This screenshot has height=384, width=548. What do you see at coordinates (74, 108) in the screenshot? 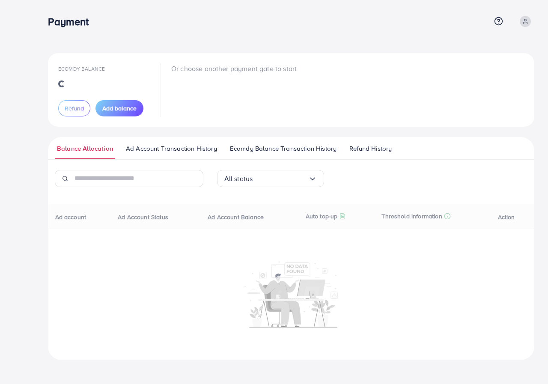
I see `button: Refund` at bounding box center [74, 108].